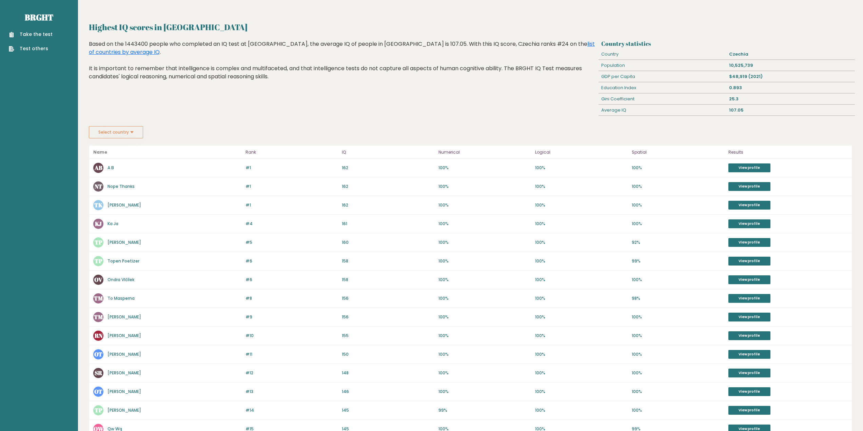 The width and height of the screenshot is (863, 431). What do you see at coordinates (388, 354) in the screenshot?
I see `p: 150` at bounding box center [388, 354].